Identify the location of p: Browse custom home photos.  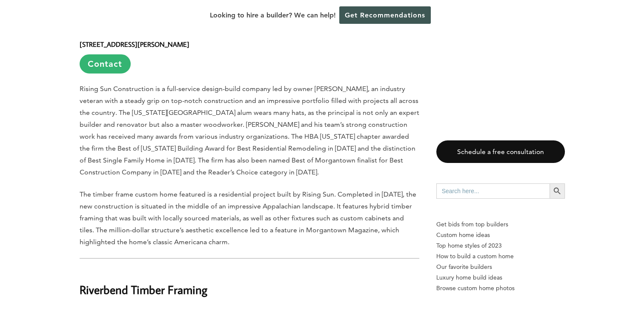
(501, 288).